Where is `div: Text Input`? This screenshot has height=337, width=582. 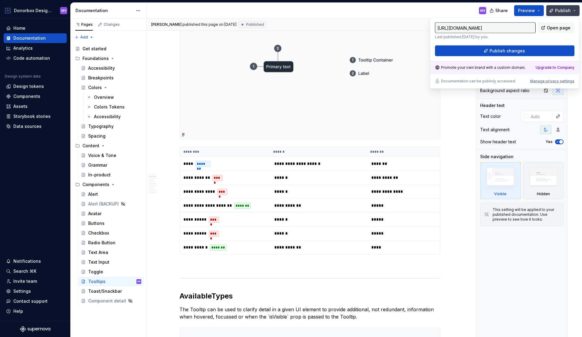 div: Text Input is located at coordinates (99, 262).